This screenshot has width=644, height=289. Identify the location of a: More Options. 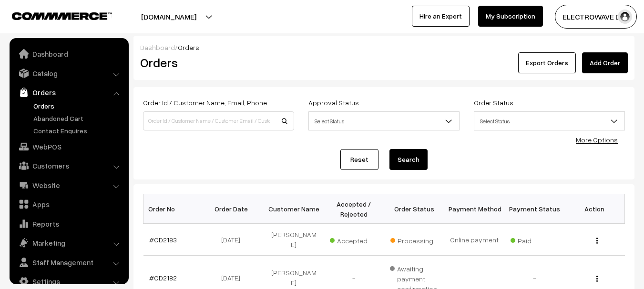
(597, 140).